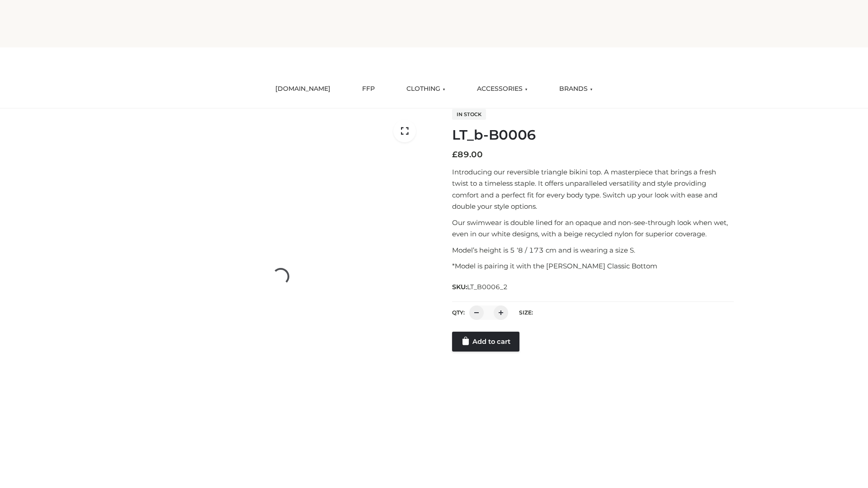  What do you see at coordinates (485, 341) in the screenshot?
I see `a: Add to cart` at bounding box center [485, 341].